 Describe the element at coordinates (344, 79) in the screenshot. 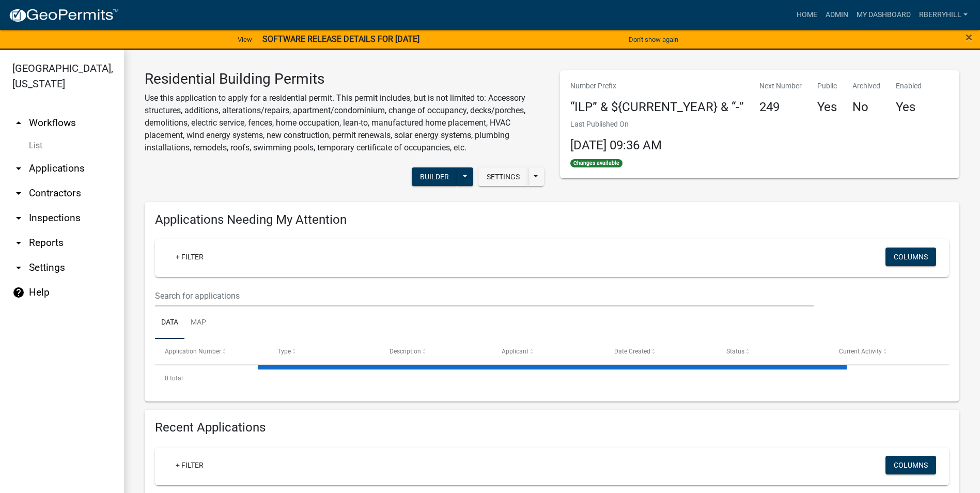

I see `h3: Residential Building Permits` at that location.